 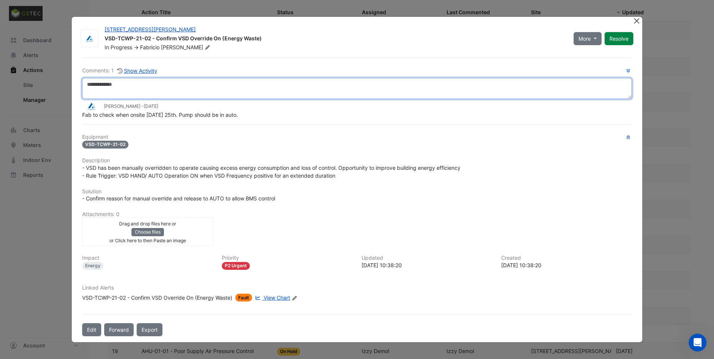 I want to click on a: View Chart, so click(x=272, y=298).